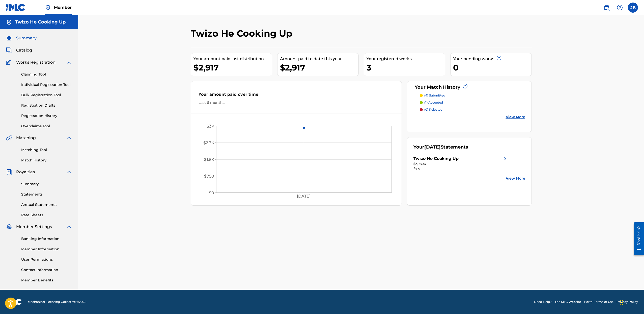 This screenshot has width=644, height=314. I want to click on a: Privacy Policy, so click(627, 302).